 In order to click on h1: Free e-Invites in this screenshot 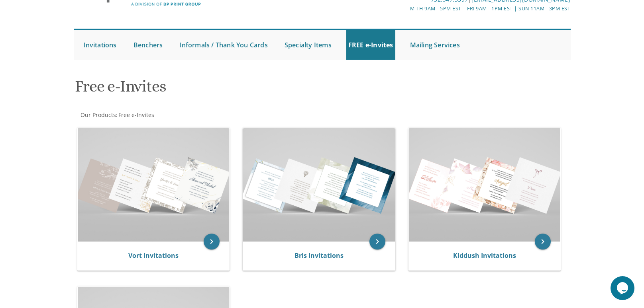, I will do `click(237, 89)`.